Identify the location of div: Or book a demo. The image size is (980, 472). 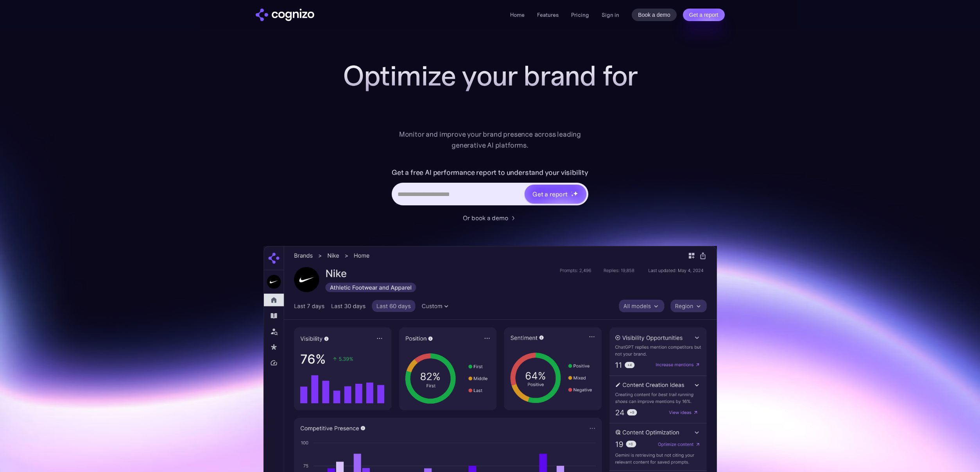
(485, 218).